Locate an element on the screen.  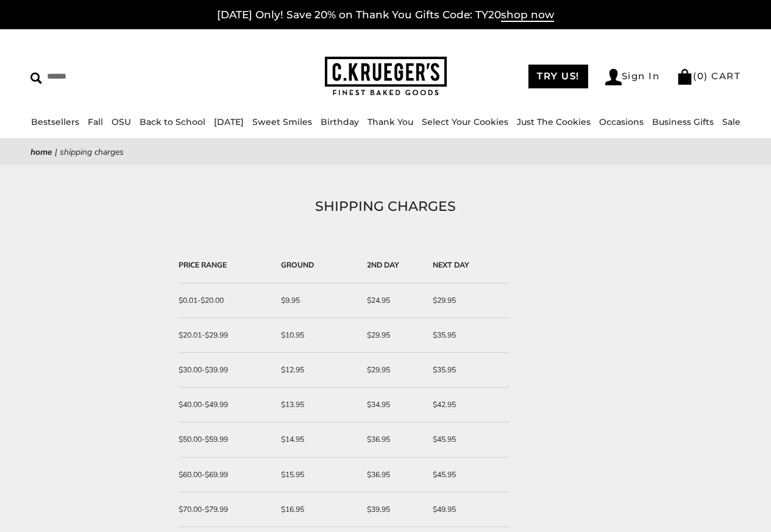
nav: breadcrumbs is located at coordinates (385, 152).